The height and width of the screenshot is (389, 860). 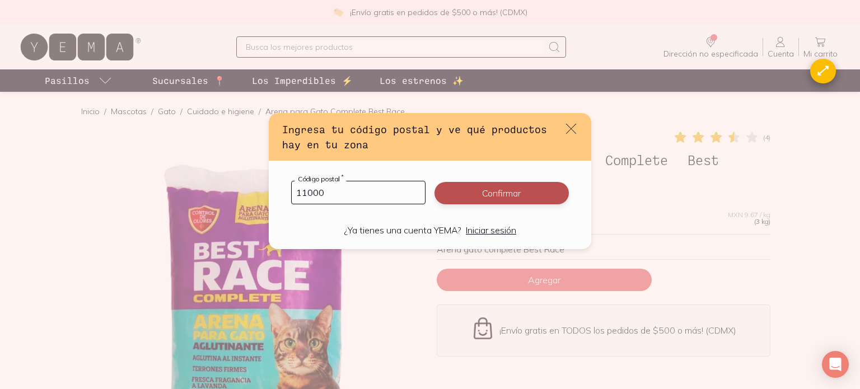 I want to click on label: Código postal, so click(x=320, y=178).